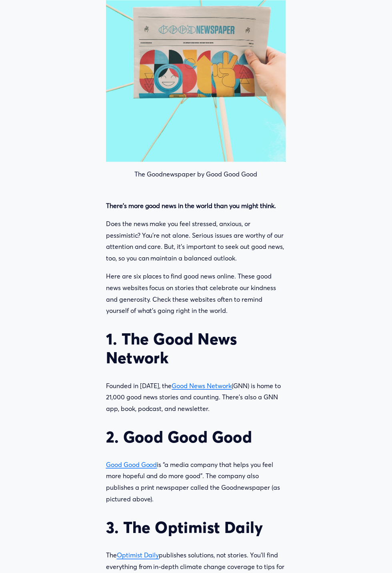 The width and height of the screenshot is (392, 573). I want to click on p: is “a media company that helps you feel more hopeful and do more good”. The company also publishe..., so click(196, 482).